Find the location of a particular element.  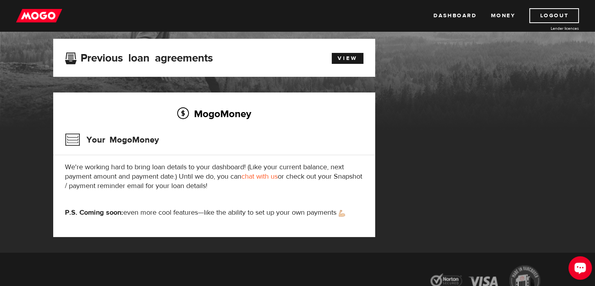

a: Logout is located at coordinates (554, 16).